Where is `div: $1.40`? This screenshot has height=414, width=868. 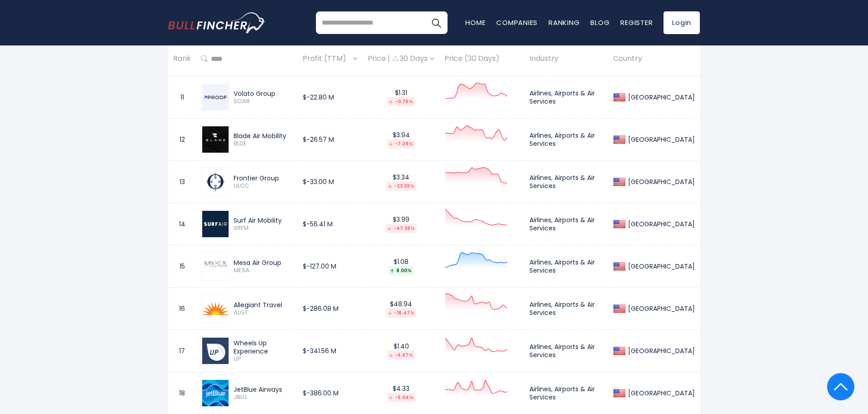
div: $1.40 is located at coordinates (401, 351).